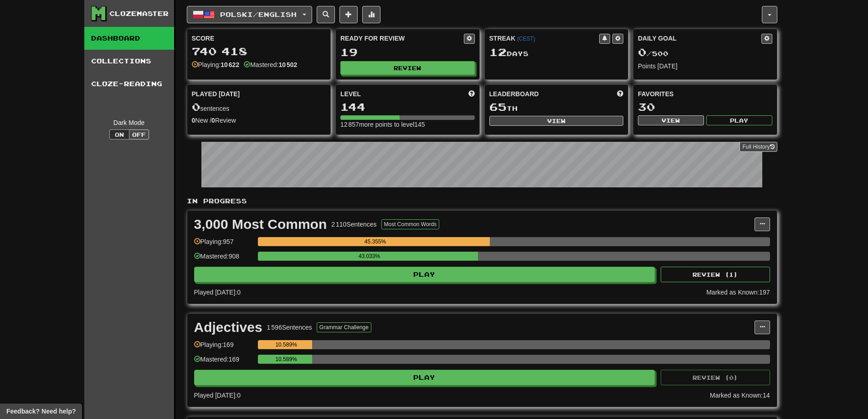 This screenshot has height=419, width=868. I want to click on button: Review (1), so click(715, 274).